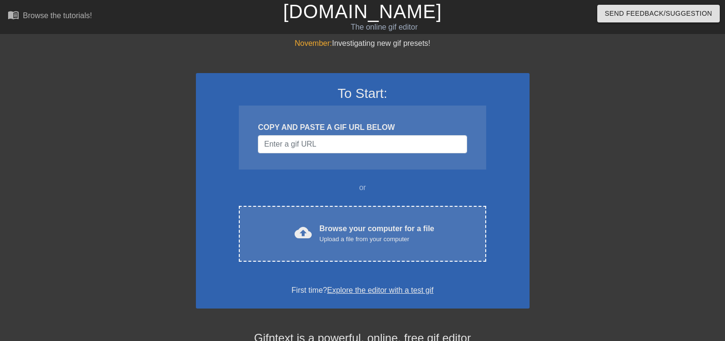 This screenshot has width=725, height=341. I want to click on h3: To Start:, so click(363, 93).